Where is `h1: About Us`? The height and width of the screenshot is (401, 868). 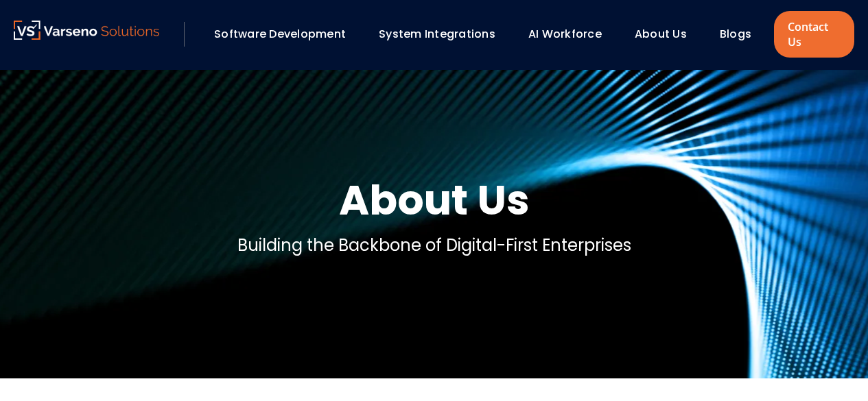
h1: About Us is located at coordinates (434, 200).